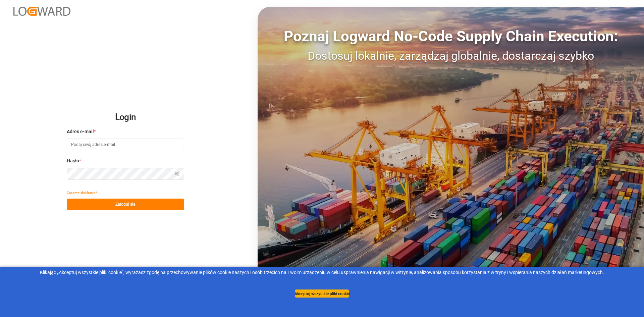  Describe the element at coordinates (125, 144) in the screenshot. I see `input: Podaj swój adres e-mail` at that location.